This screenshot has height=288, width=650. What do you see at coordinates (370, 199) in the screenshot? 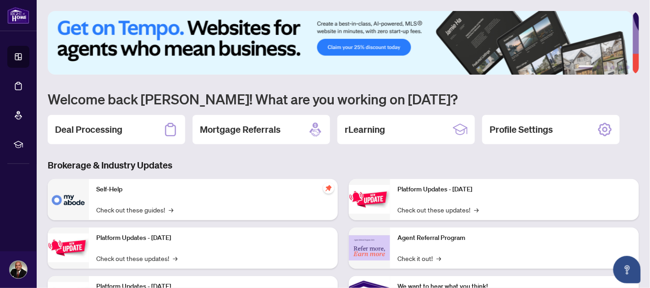
I see `img: Platform Updates - June 23, 2025` at bounding box center [370, 199].